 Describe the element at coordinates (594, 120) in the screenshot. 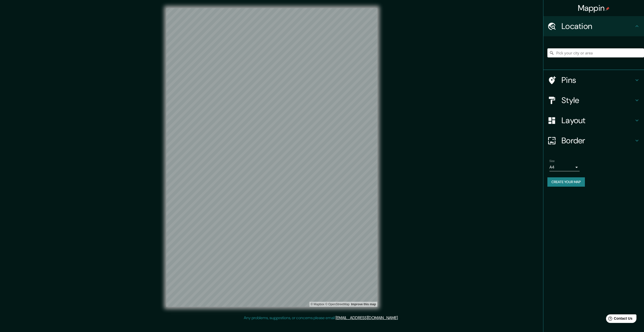

I see `div: Layout` at that location.